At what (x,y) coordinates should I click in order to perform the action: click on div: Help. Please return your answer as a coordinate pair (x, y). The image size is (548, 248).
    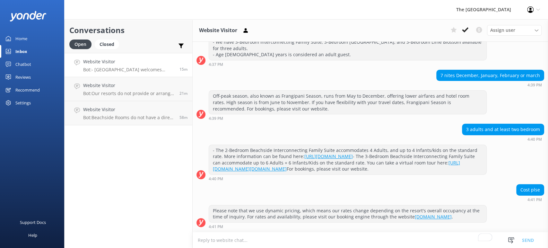
    Looking at the image, I should click on (33, 235).